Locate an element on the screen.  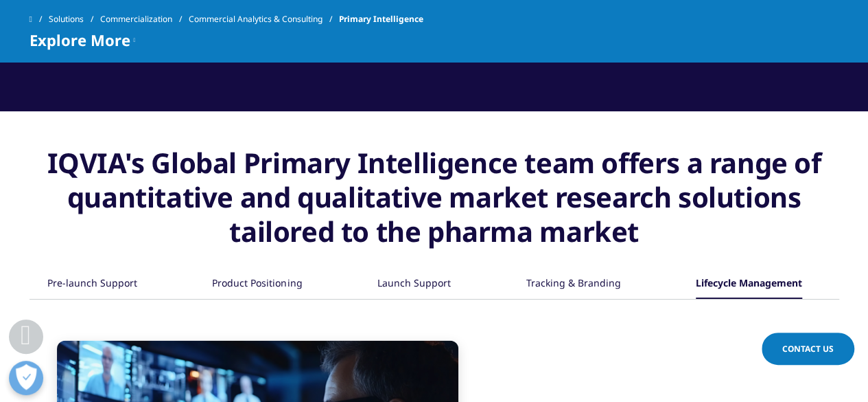
button: Lifecycle Management is located at coordinates (748, 283).